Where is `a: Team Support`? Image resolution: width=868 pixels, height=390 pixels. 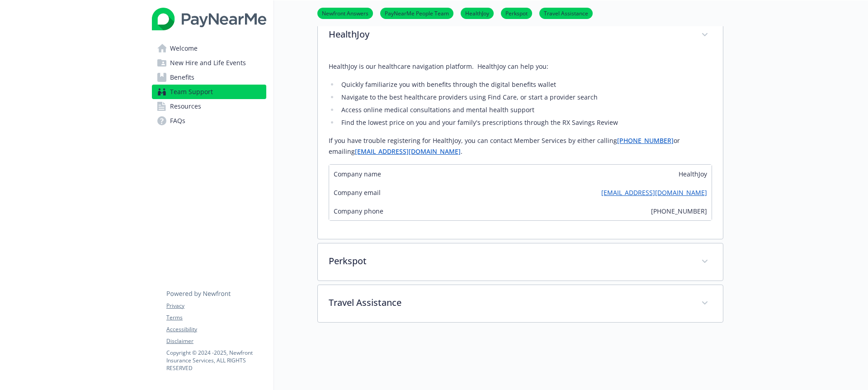
a: Team Support is located at coordinates (209, 92).